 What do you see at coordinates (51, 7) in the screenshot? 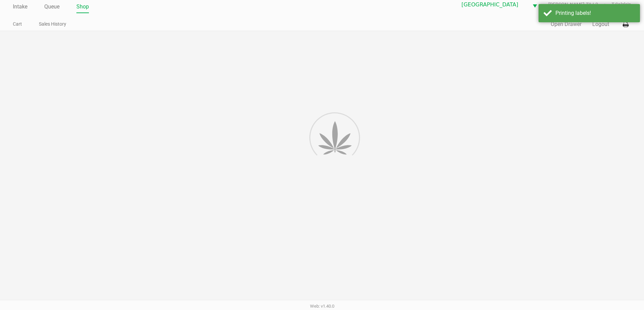
I see `a: Queue` at bounding box center [51, 7].